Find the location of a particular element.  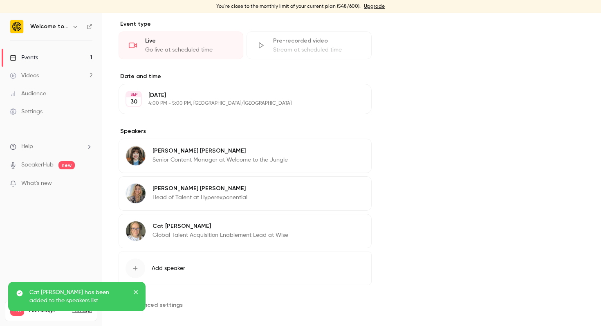

a: Upgrade is located at coordinates (374, 7).